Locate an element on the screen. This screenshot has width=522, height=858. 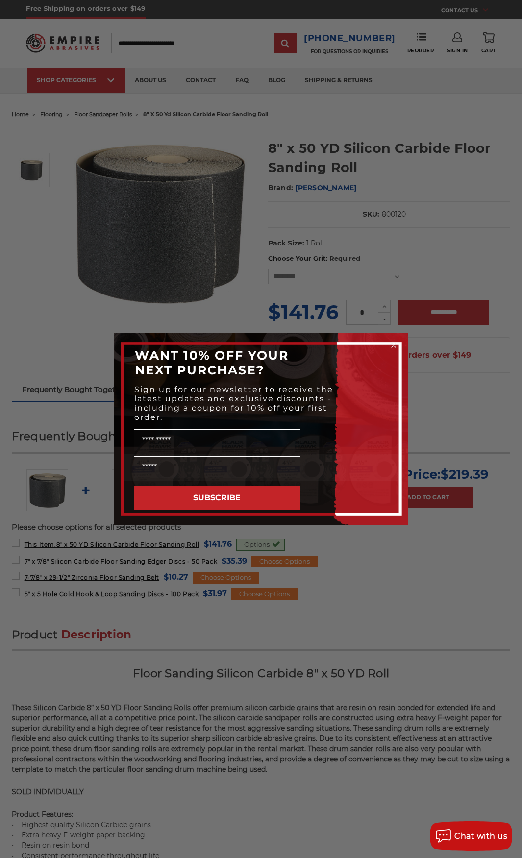
button: Close dialog is located at coordinates (394, 346).